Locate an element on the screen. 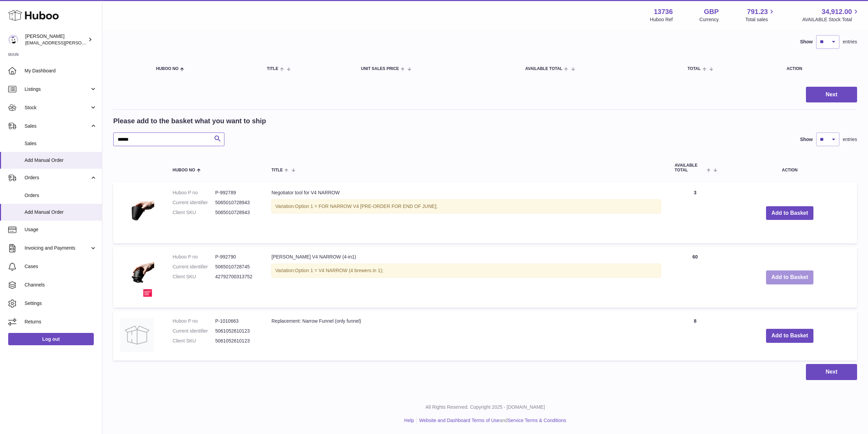 The width and height of the screenshot is (868, 434). td: 60 is located at coordinates (695, 277).